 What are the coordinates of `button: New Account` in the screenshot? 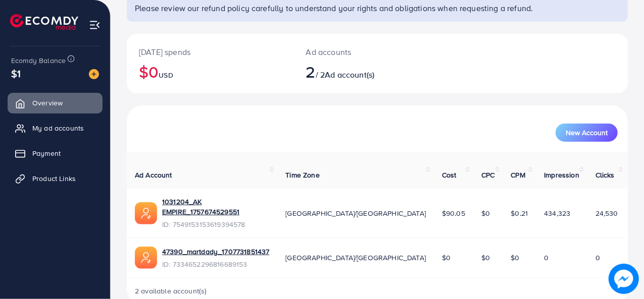 It's located at (586, 132).